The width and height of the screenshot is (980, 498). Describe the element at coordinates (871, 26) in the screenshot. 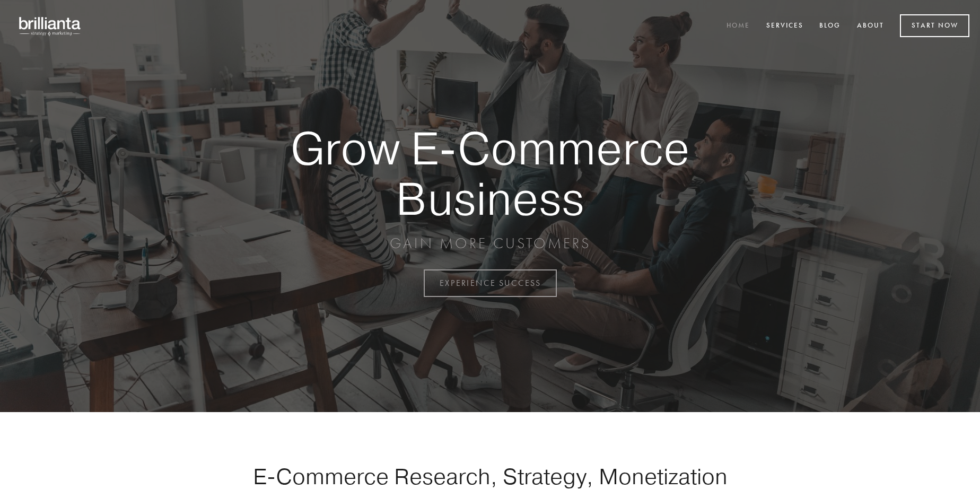

I see `a: About` at that location.